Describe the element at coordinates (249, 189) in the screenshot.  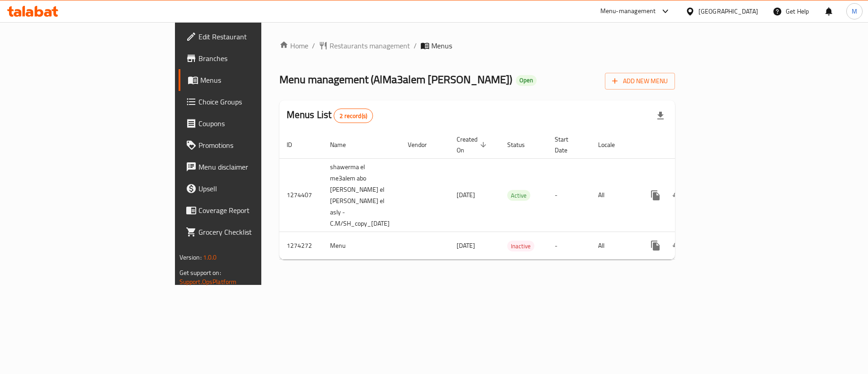
I see `a: Upsell` at that location.